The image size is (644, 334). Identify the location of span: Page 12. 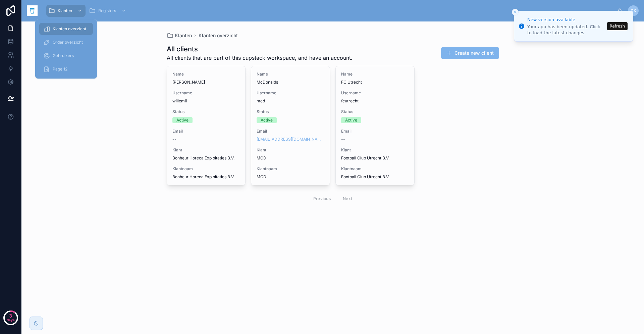
(60, 69).